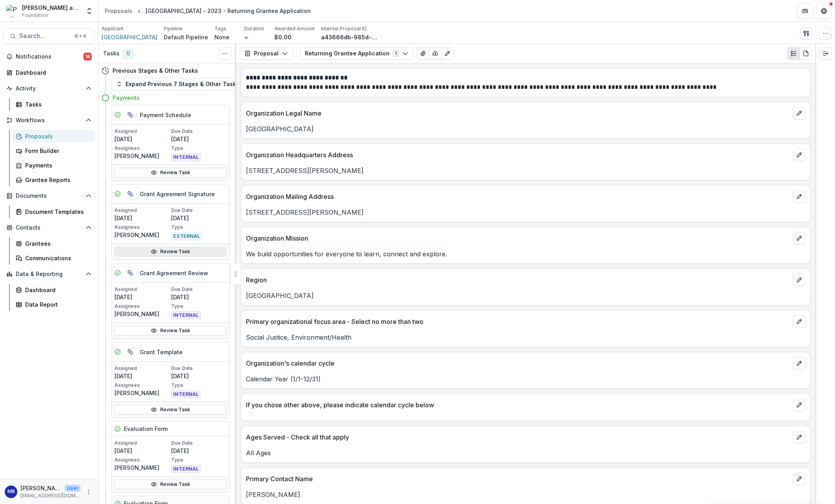 The height and width of the screenshot is (504, 835). Describe the element at coordinates (49, 56) in the screenshot. I see `button: Notifications18` at that location.